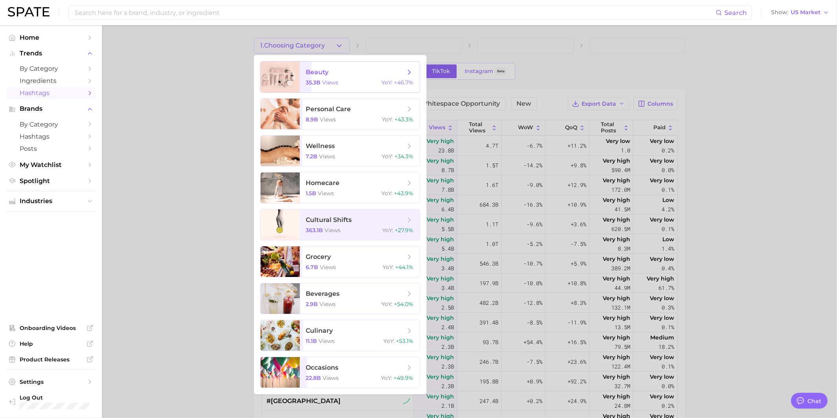 This screenshot has height=418, width=837. What do you see at coordinates (51, 328) in the screenshot?
I see `a: Onboarding Videos` at bounding box center [51, 328].